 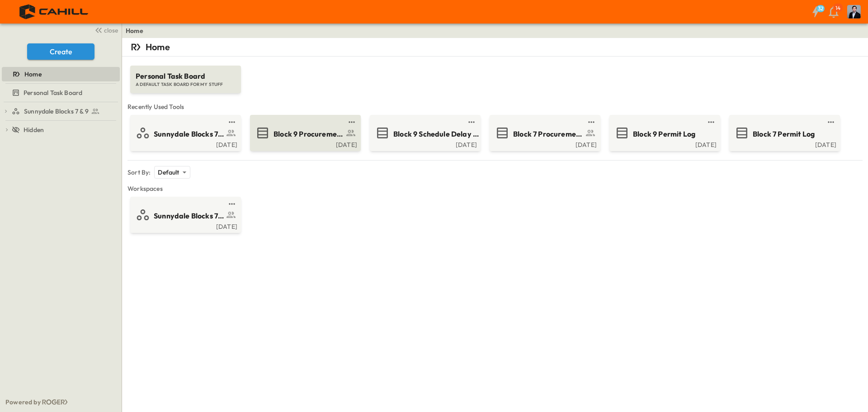 I want to click on span: A DEFAULT TASK BOARD FOR MY STUFF, so click(x=185, y=85).